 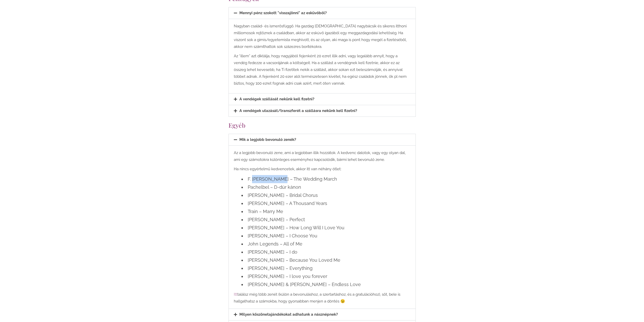 I want to click on li: Pachelbel – D-dúr kánon, so click(x=326, y=187).